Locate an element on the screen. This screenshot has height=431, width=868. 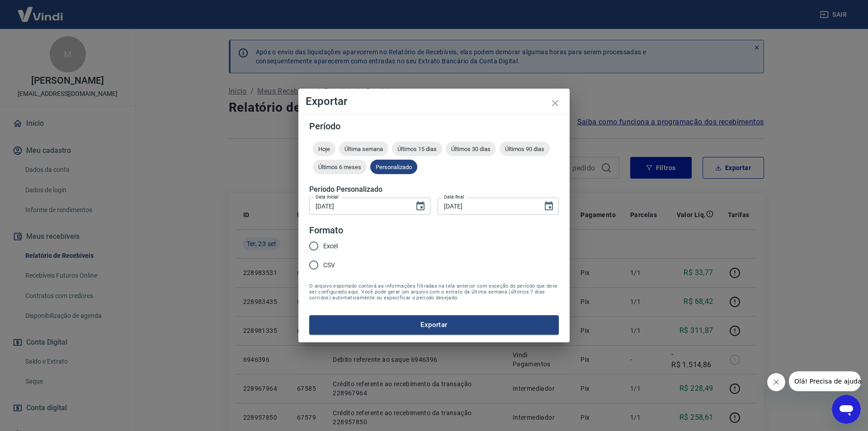
label: Data inicial is located at coordinates (327, 196).